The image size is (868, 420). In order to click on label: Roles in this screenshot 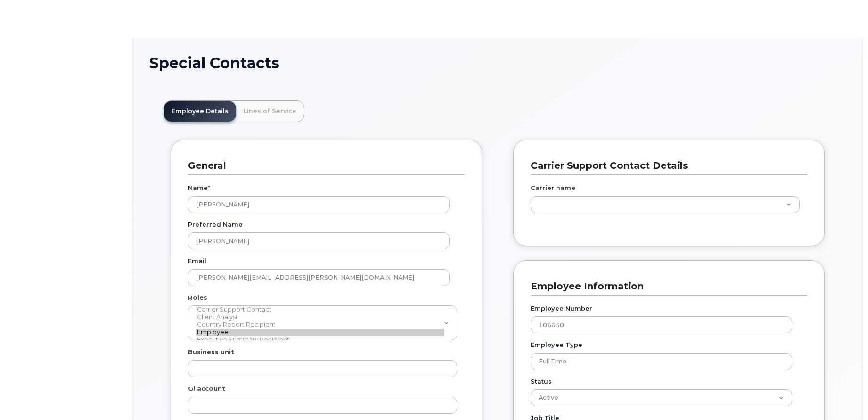, I will do `click(197, 297)`.